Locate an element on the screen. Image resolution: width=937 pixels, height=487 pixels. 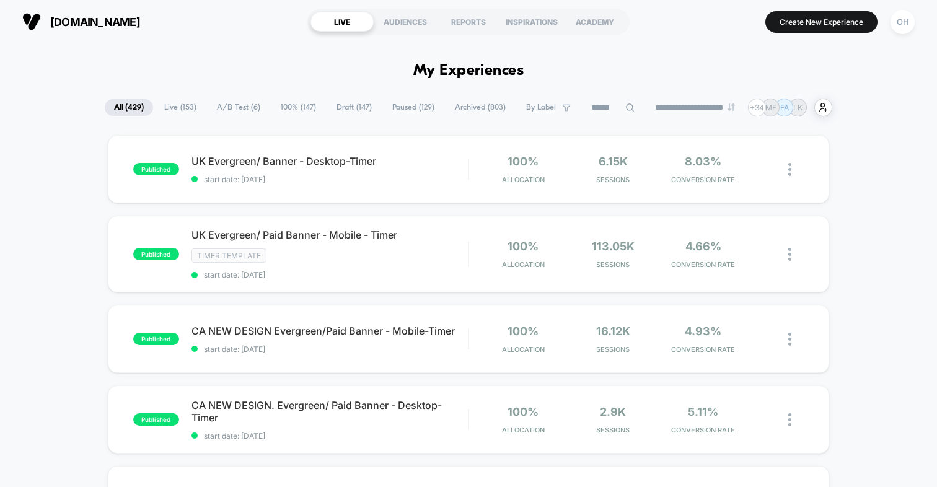
div: REPORTS is located at coordinates (468, 22).